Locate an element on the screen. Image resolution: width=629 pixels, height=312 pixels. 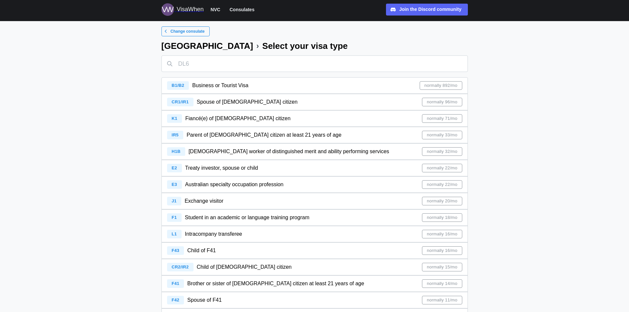
a: B1/B2 Business or Tourist Visanormally 892/mo is located at coordinates (315, 86).